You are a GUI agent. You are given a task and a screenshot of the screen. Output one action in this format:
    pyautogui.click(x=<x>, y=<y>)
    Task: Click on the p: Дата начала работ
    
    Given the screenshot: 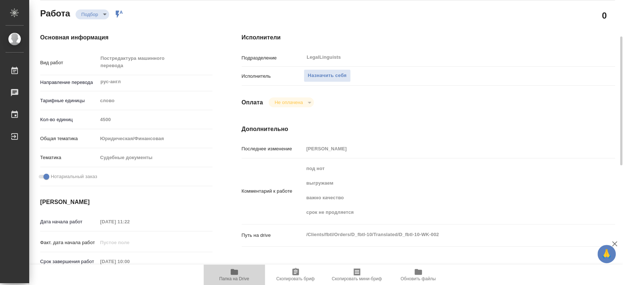 What is the action you would take?
    pyautogui.click(x=69, y=222)
    